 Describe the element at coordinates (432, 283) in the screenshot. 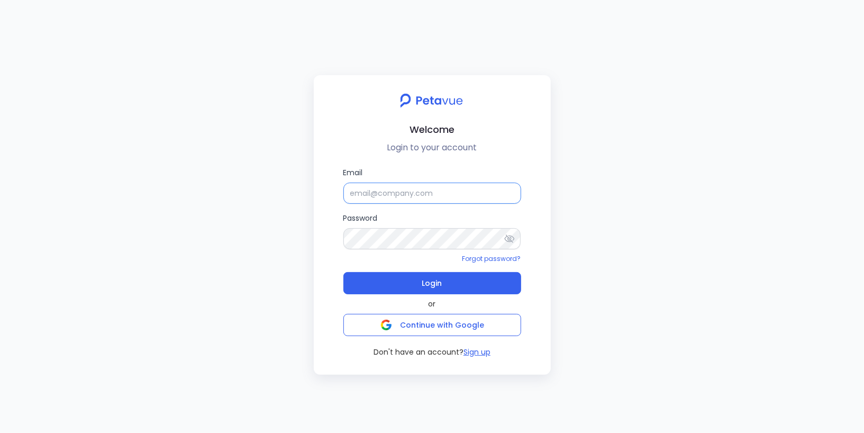

I see `button: Login` at that location.